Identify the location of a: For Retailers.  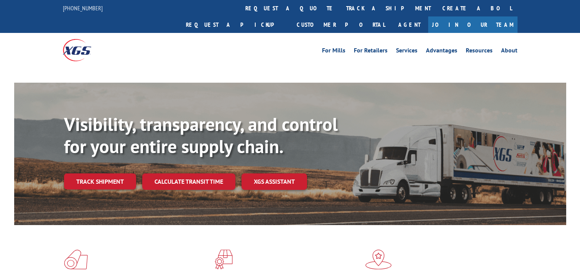
(370, 52).